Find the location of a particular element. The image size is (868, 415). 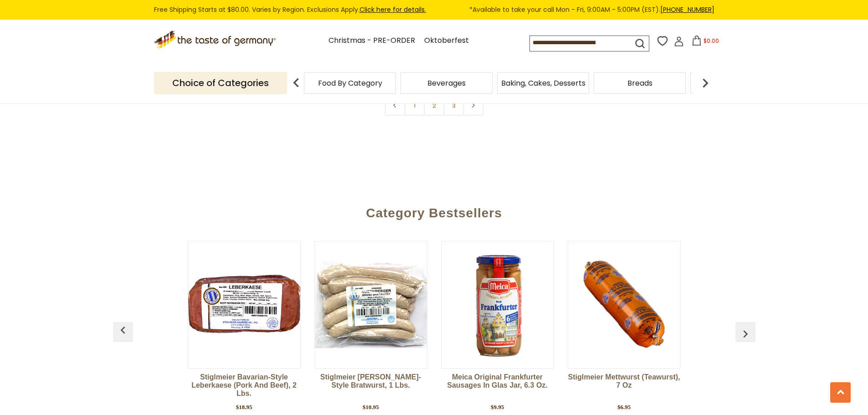

img: Stiglmeier Nuernberger-style Bratwurst, 1 lbs. is located at coordinates (371, 305).